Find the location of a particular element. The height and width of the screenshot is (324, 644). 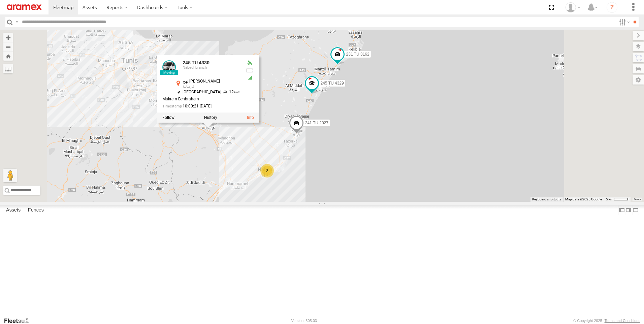

div: 2 is located at coordinates (267, 171).